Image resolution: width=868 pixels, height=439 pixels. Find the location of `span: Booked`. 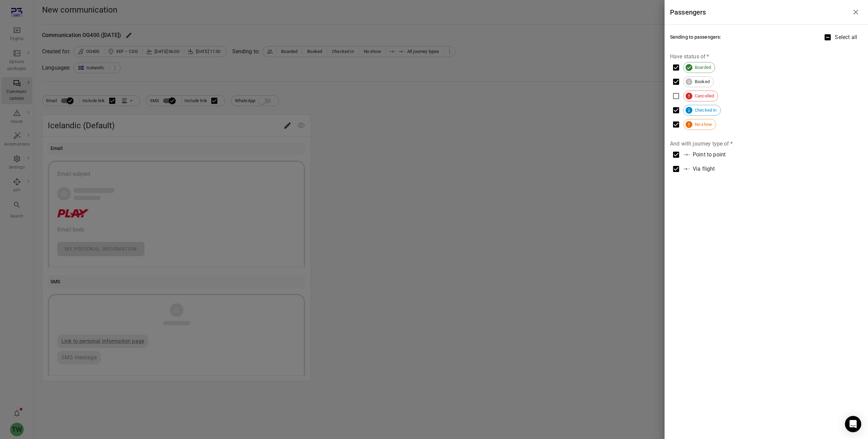

span: Booked is located at coordinates (703, 82).